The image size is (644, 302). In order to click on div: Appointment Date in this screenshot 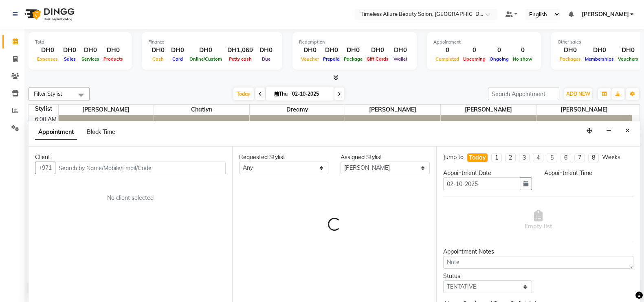, I will do `click(488, 173)`.